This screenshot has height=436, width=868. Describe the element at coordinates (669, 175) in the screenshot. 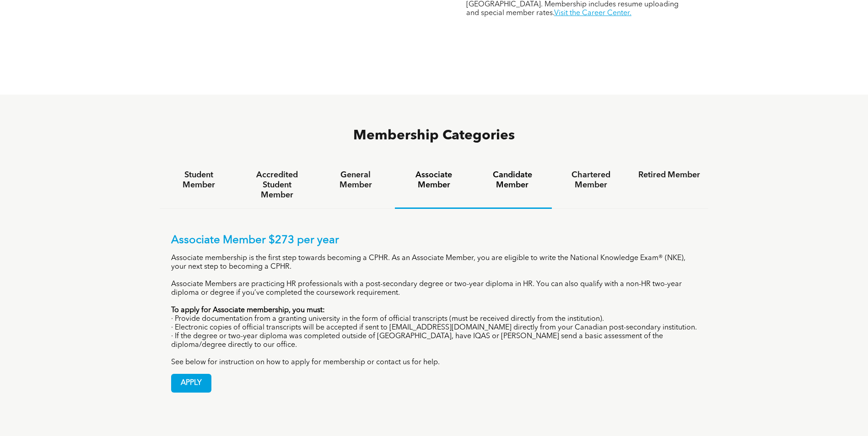

I see `h4: Retired Member` at that location.